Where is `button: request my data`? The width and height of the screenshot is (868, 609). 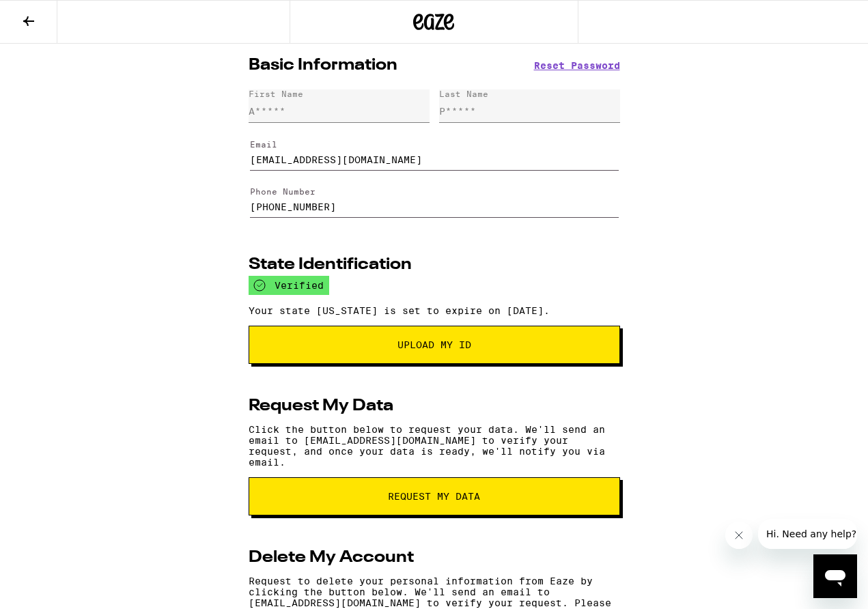 button: request my data is located at coordinates (435, 496).